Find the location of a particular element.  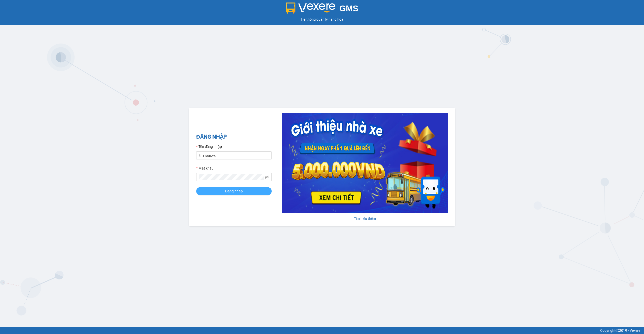

input: Mật khẩu is located at coordinates (231, 177).